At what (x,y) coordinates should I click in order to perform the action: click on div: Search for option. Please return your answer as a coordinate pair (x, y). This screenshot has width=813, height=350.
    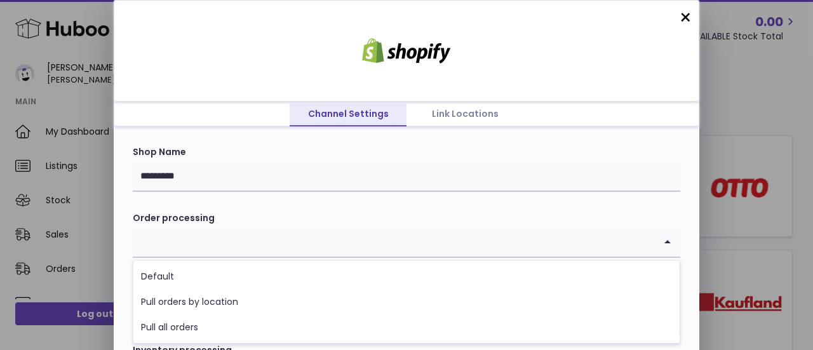
    Looking at the image, I should click on (406, 243).